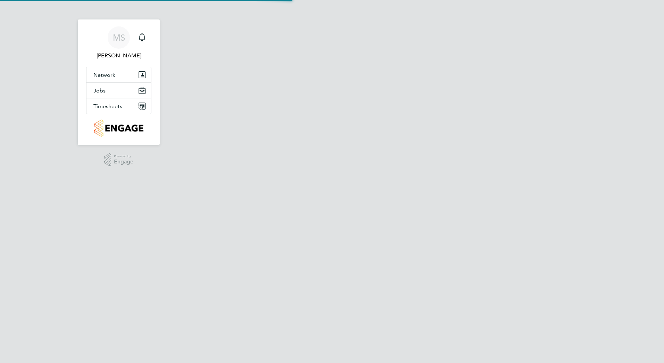  I want to click on button: Network, so click(119, 75).